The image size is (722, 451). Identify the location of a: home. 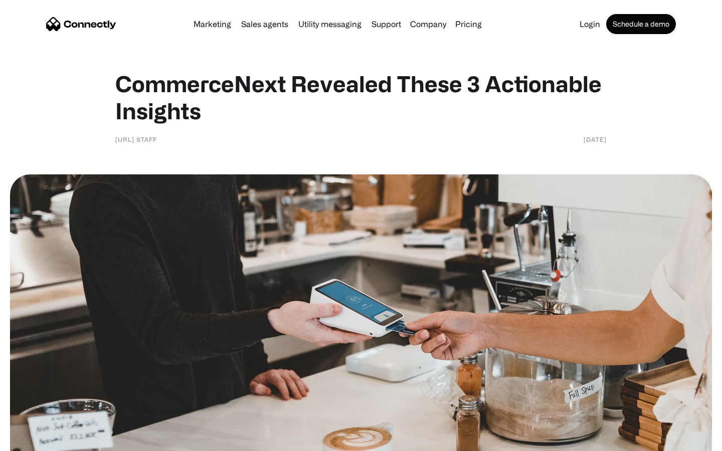
(81, 24).